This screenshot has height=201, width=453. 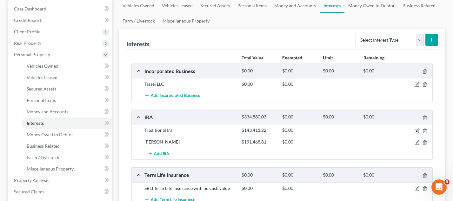 I want to click on span: 3, so click(x=447, y=182).